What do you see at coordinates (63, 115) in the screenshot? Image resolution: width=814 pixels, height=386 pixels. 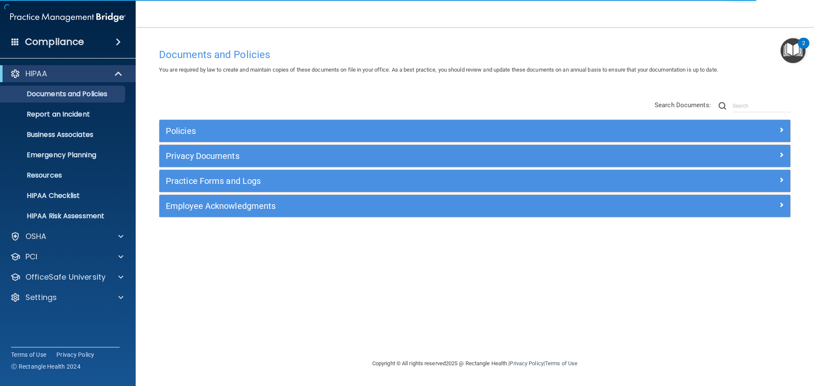 I see `p: Report an Incident` at bounding box center [63, 115].